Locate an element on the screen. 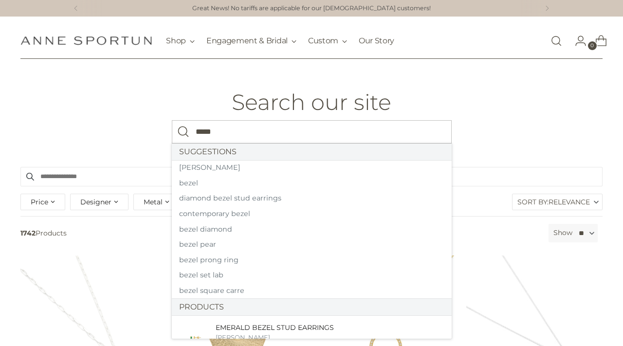  span: Relevance is located at coordinates (569, 202).